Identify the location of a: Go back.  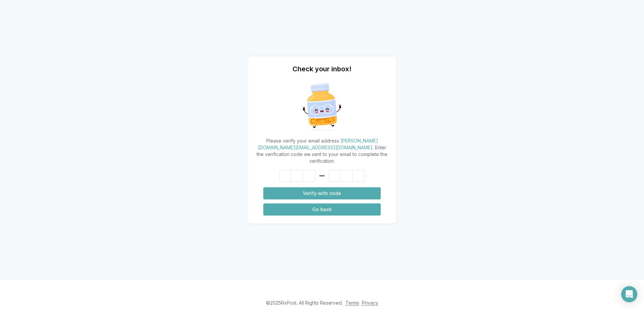
(322, 209).